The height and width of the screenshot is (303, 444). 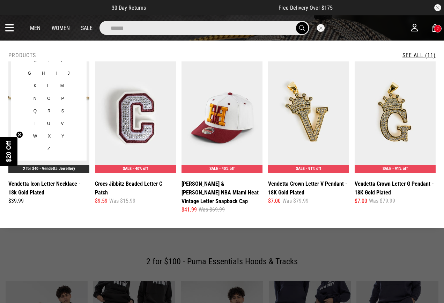 I want to click on button: G, so click(x=30, y=74).